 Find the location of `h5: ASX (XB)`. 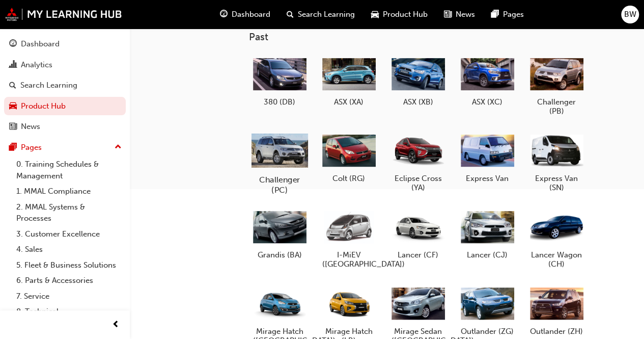

h5: ASX (XB) is located at coordinates (418, 102).